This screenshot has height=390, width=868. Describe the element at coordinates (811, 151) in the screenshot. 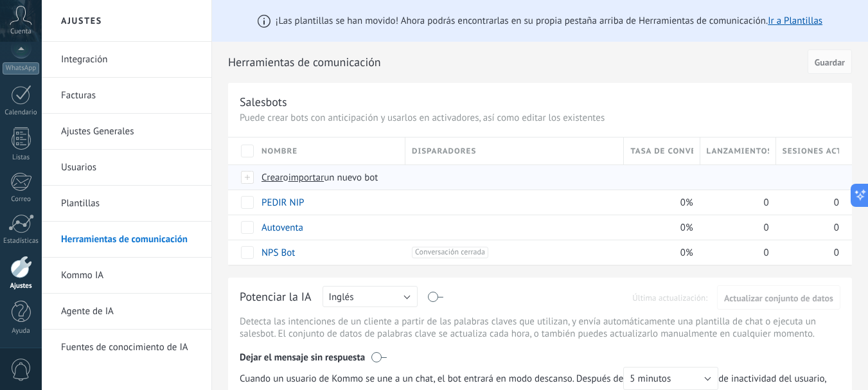

I see `span: Sesiones activas` at that location.